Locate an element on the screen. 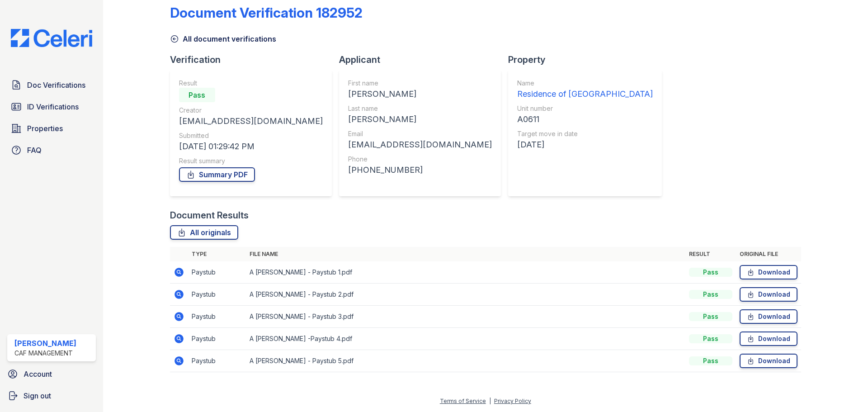 The height and width of the screenshot is (412, 868). span: Account is located at coordinates (37, 374).